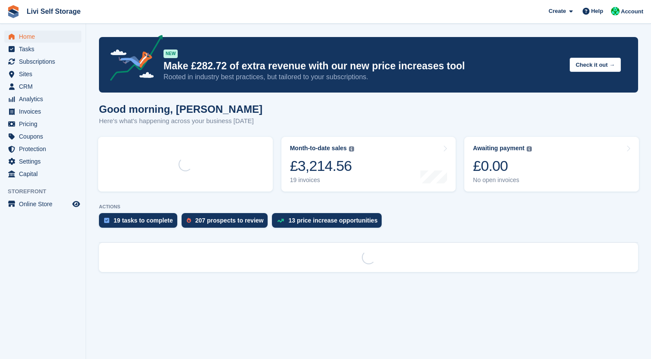 This screenshot has height=359, width=651. Describe the element at coordinates (369, 164) in the screenshot. I see `a: Month-to-date sales £3,214.56 19 invoices` at that location.